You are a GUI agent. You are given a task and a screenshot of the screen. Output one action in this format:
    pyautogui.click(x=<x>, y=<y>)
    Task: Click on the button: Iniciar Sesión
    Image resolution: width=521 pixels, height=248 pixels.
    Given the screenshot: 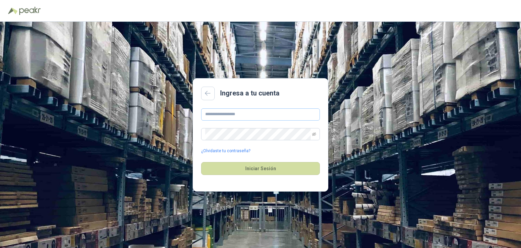 What is the action you would take?
    pyautogui.click(x=261, y=168)
    